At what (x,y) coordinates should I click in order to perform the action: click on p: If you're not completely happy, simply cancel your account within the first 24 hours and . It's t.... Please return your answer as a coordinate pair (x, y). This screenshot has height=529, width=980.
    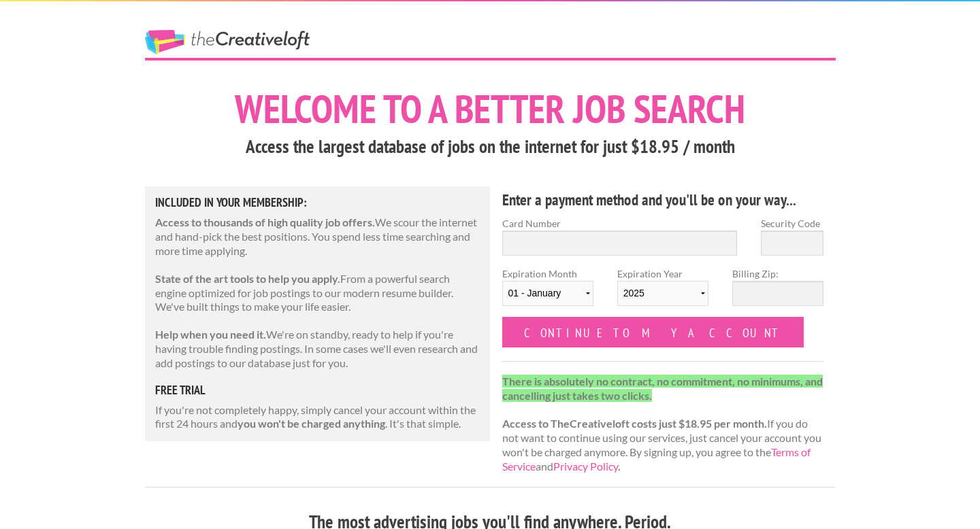
    Looking at the image, I should click on (317, 418).